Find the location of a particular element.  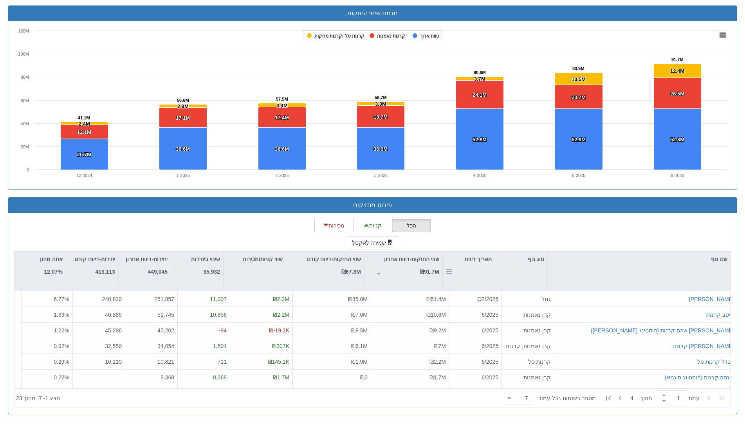

text: 40M is located at coordinates (25, 124).